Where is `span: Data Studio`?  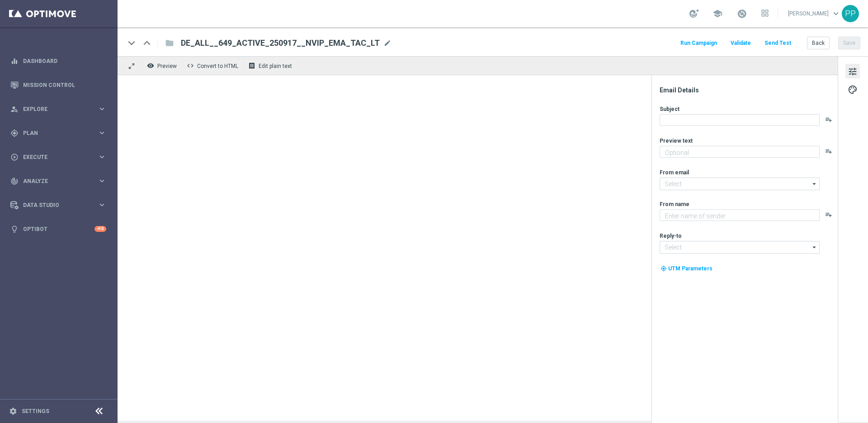
span: Data Studio is located at coordinates (60, 205).